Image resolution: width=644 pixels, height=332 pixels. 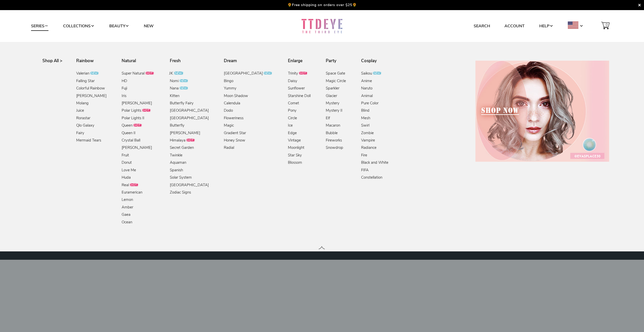 What do you see at coordinates (176, 73) in the screenshot?
I see `a: JK` at bounding box center [176, 73].